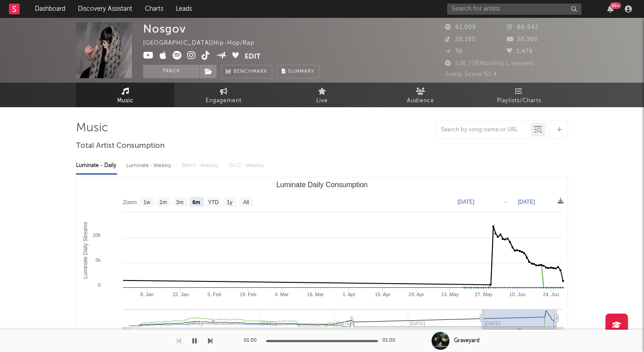 This screenshot has height=352, width=644. I want to click on button: Track, so click(171, 72).